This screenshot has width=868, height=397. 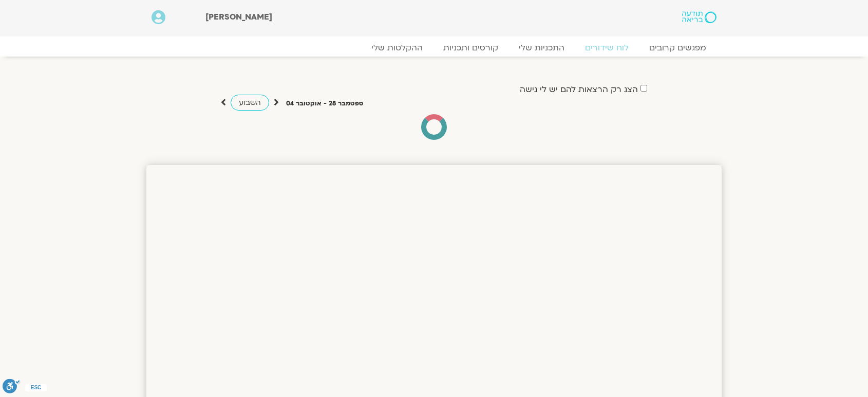 What do you see at coordinates (397, 48) in the screenshot?
I see `a: ההקלטות שלי` at bounding box center [397, 48].